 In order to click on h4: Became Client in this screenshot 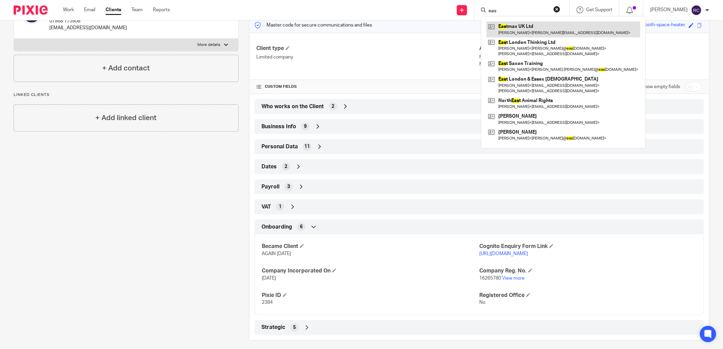, I will do `click(370, 247)`.